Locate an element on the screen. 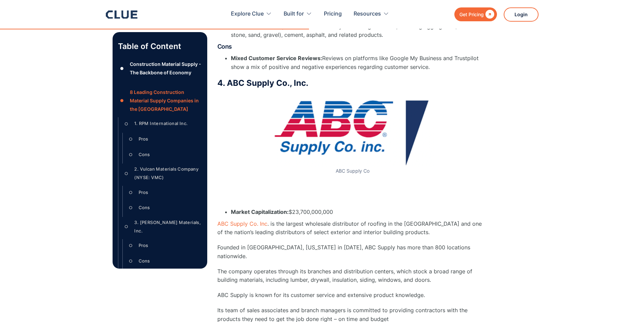  a: ○1. RPM International Inc. is located at coordinates (162, 124).